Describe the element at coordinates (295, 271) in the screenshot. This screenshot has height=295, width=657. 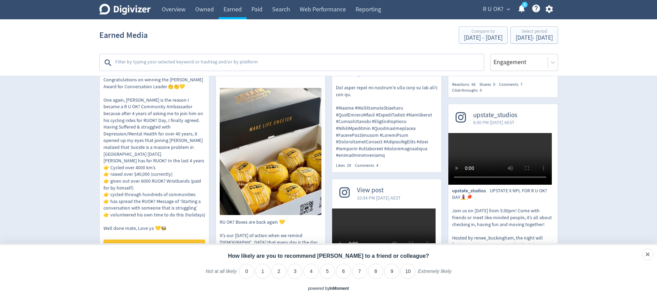
I see `li: 3` at that location.